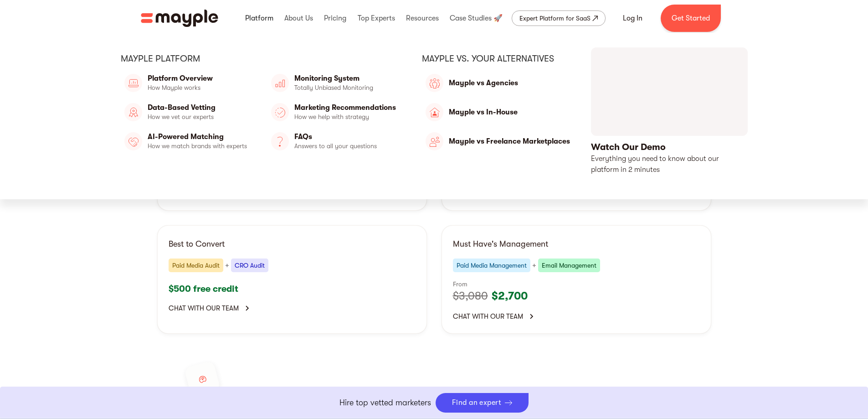 This screenshot has width=868, height=419. What do you see at coordinates (196, 265) in the screenshot?
I see `div: Paid Media Audit` at bounding box center [196, 265].